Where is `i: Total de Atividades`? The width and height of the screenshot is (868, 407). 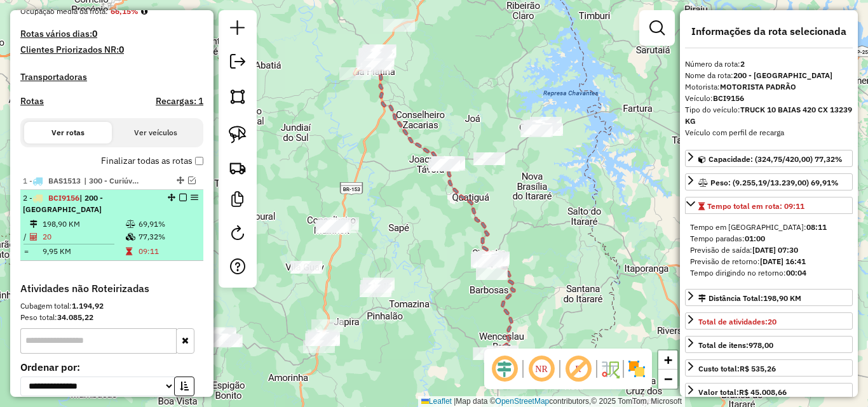 i: Total de Atividades is located at coordinates (34, 237).